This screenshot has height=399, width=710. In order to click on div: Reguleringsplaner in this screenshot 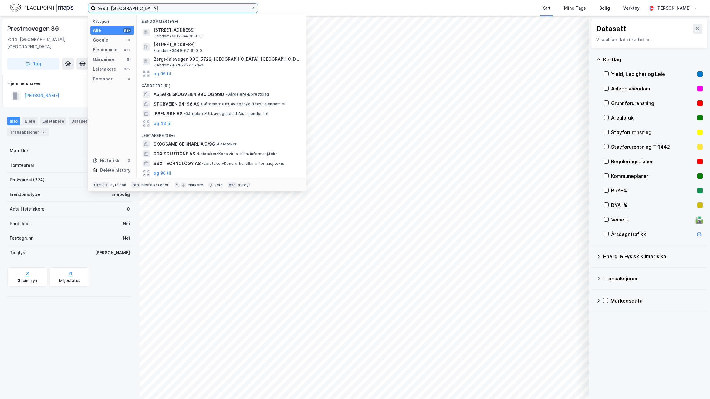, I will do `click(653, 161)`.